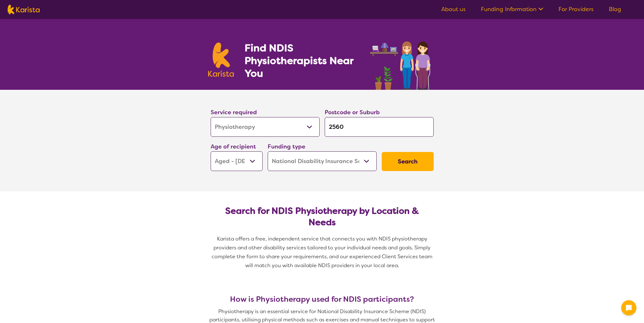 This screenshot has width=644, height=323. Describe the element at coordinates (322, 252) in the screenshot. I see `p: Karista offers a free, independent service that connects you with NDIS physiotherapy providers an...` at that location.